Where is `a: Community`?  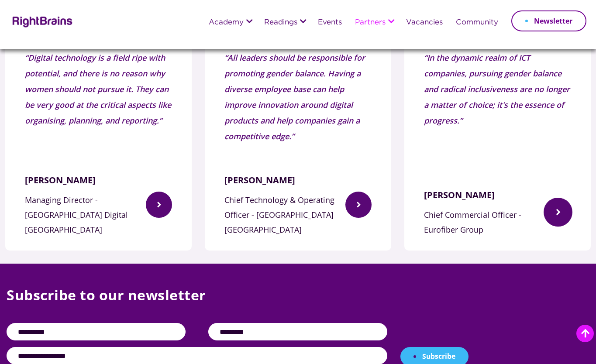 a: Community is located at coordinates (477, 22).